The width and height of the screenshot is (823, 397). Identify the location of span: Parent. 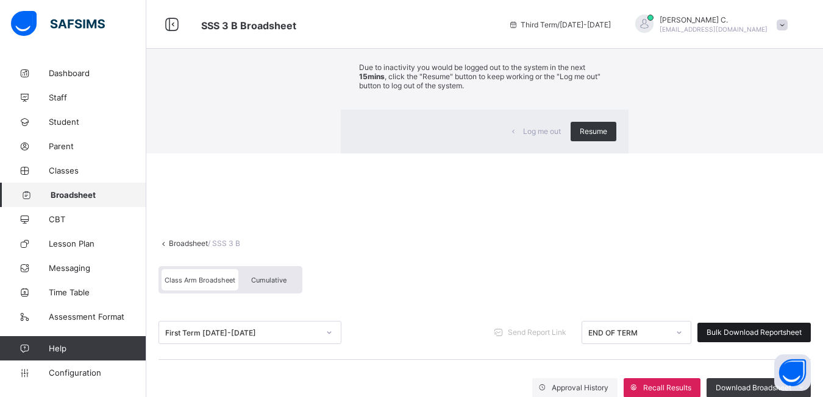
(98, 146).